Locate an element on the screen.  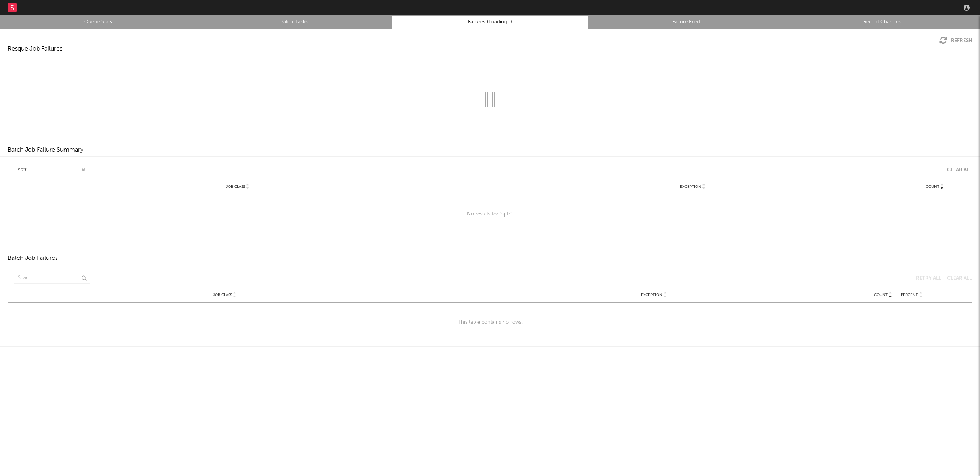
a: Recent Changes is located at coordinates (882, 22).